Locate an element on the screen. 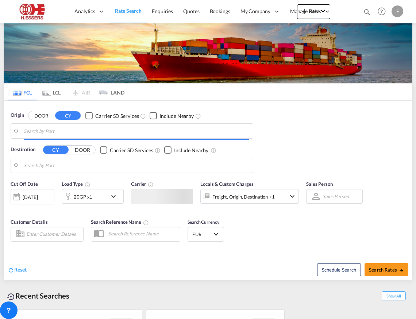 The image size is (416, 319). div: Freight Origin Destination Factory Stuffing is located at coordinates (243, 196).